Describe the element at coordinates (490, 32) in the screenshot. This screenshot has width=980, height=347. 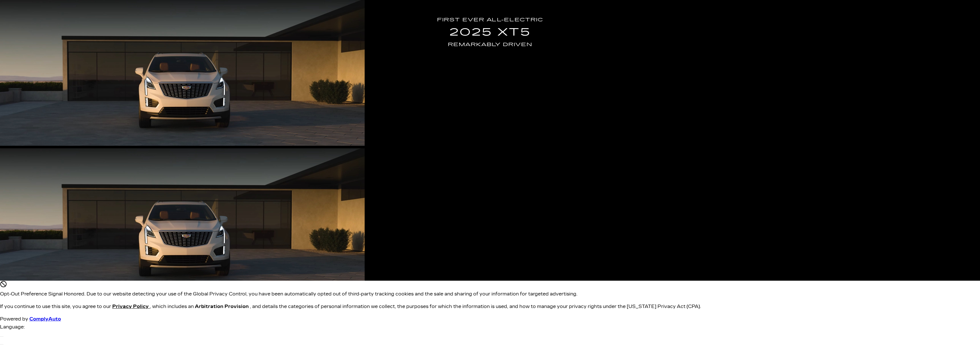
I see `h1: 2025 XT5` at that location.